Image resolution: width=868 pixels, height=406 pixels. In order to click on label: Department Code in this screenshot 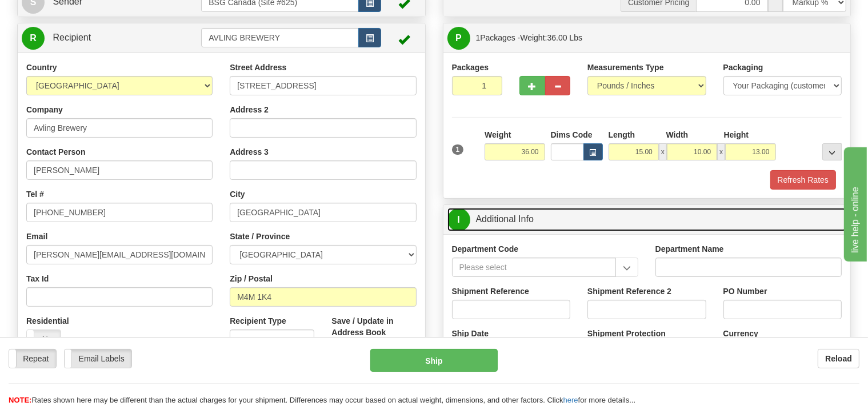, I will do `click(485, 249)`.